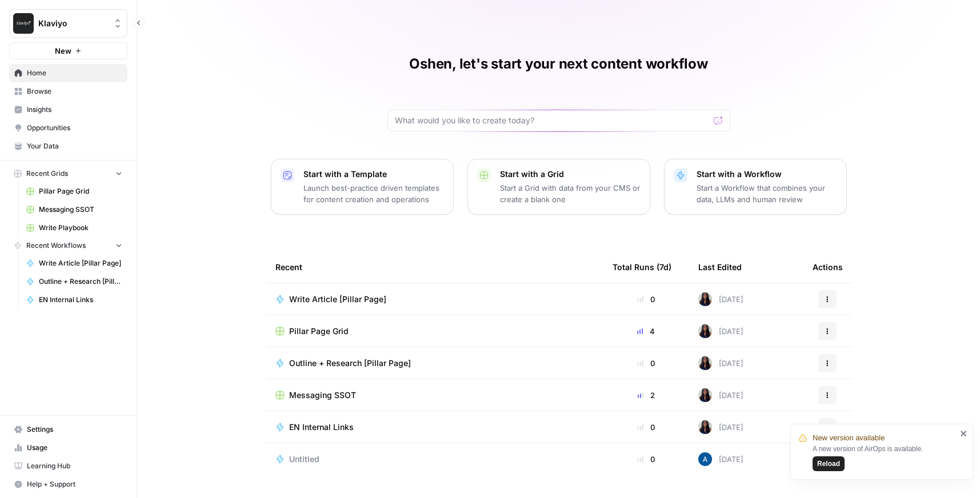  Describe the element at coordinates (74, 466) in the screenshot. I see `span: Learning Hub` at that location.